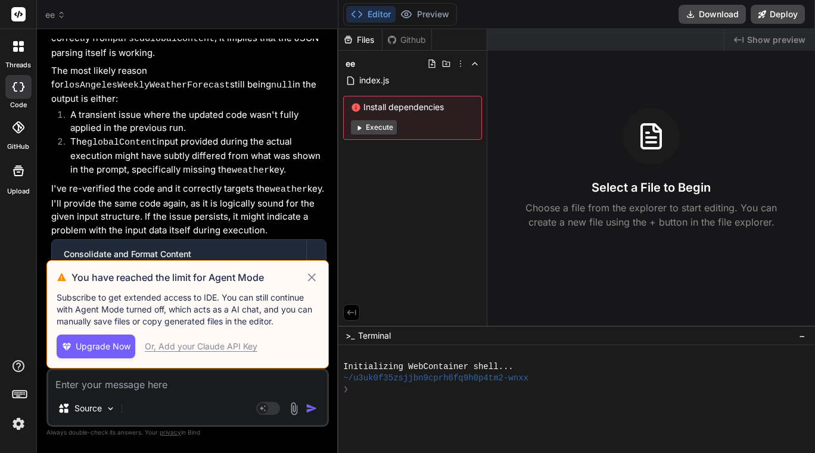 The image size is (815, 453). I want to click on span: Terminal, so click(374, 336).